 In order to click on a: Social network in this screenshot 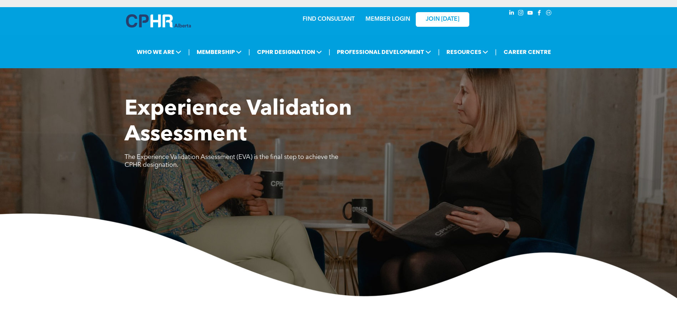, I will do `click(549, 14)`.